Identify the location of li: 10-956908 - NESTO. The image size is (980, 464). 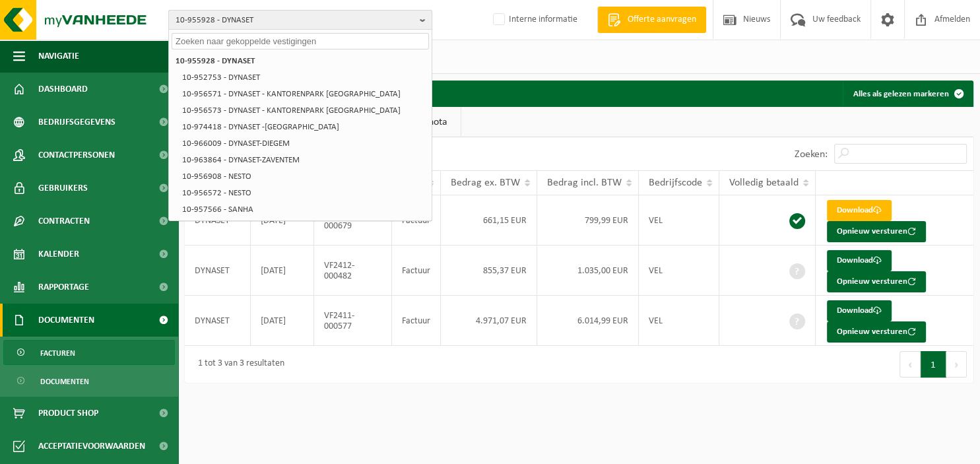
(304, 176).